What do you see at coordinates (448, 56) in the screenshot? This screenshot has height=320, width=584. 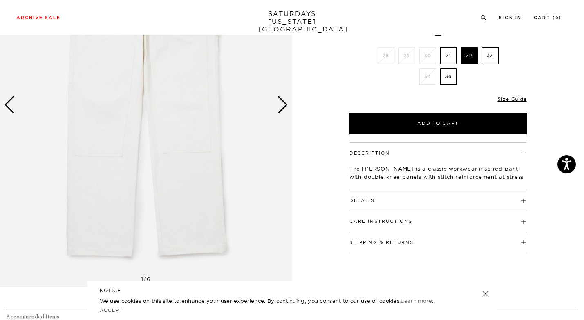 I see `label: 31` at bounding box center [448, 56].